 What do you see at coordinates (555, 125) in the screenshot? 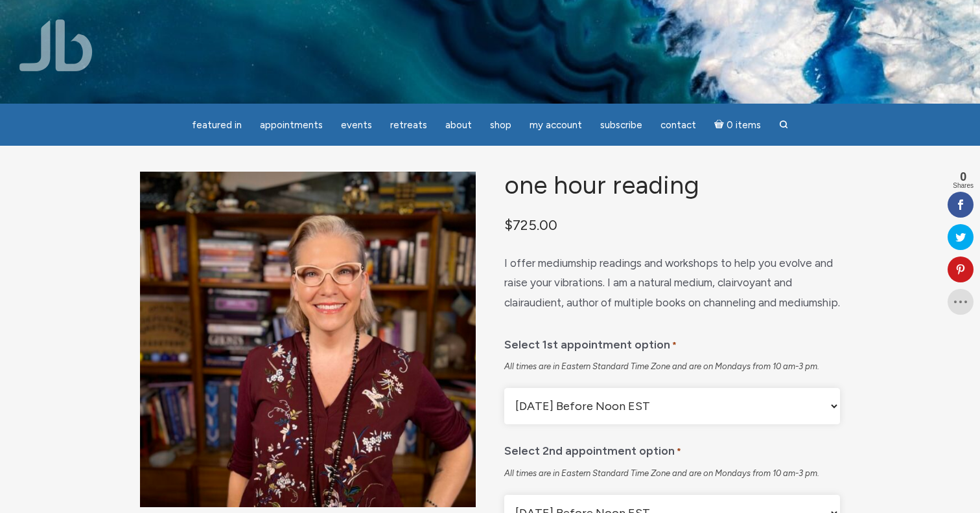
I see `span: My Account` at bounding box center [555, 125].